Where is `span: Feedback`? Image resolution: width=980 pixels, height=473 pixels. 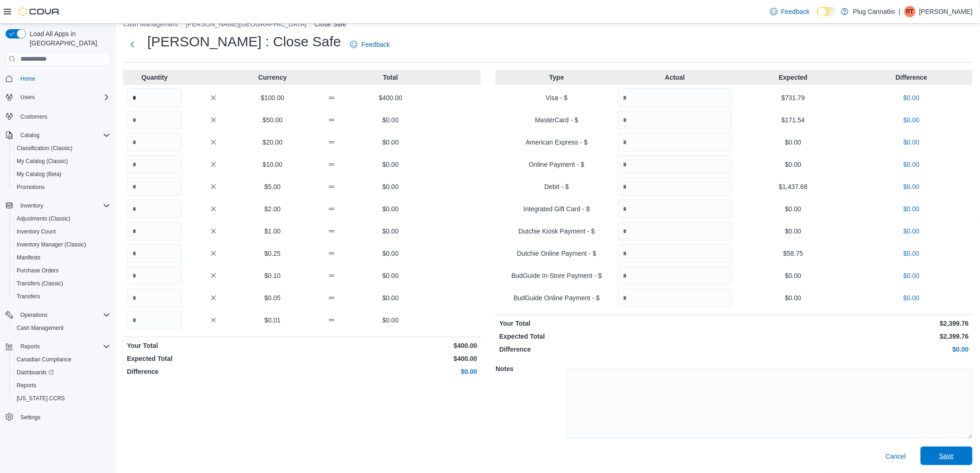 span: Feedback is located at coordinates (795, 11).